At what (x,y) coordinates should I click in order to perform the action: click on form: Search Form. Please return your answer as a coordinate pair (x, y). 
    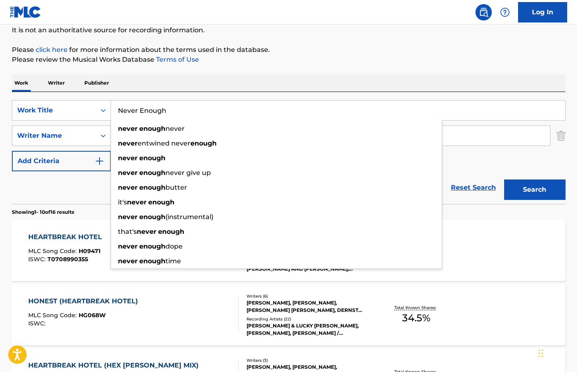
    Looking at the image, I should click on (288, 152).